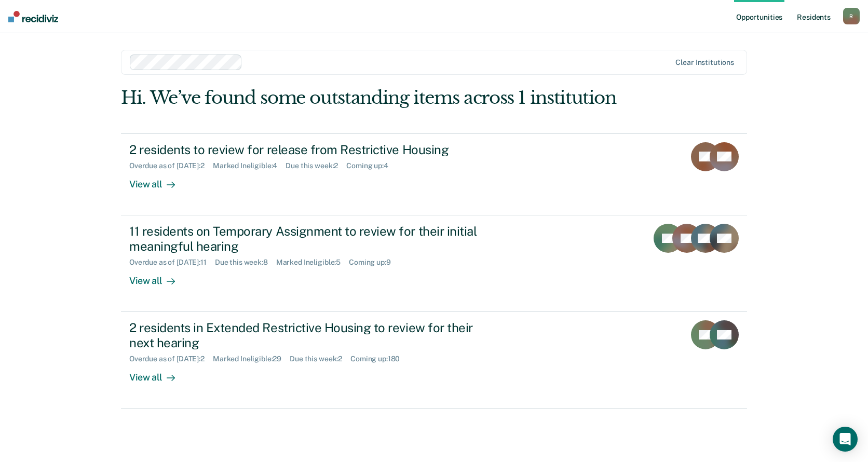  I want to click on div: 2 residents in Extended Restrictive Housing to review for their next hearing, so click(311, 335).